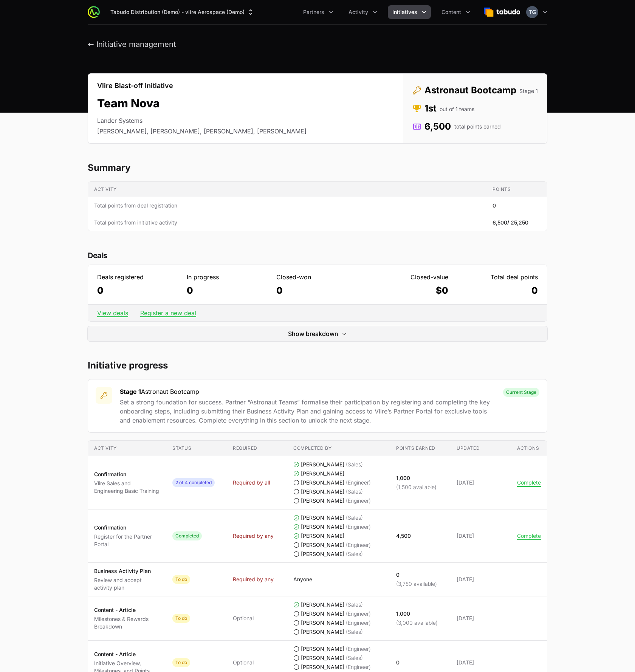 The height and width of the screenshot is (672, 635). What do you see at coordinates (477, 127) in the screenshot?
I see `span: total points earned` at bounding box center [477, 127].